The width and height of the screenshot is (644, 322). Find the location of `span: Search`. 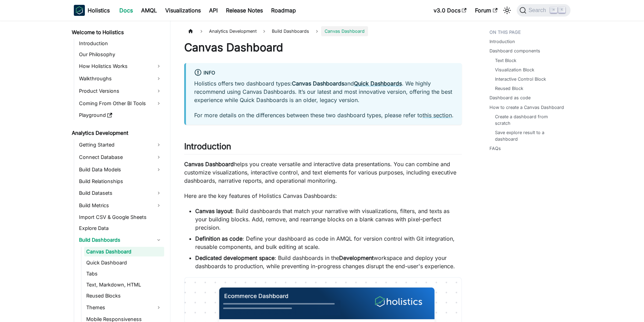

span: Search is located at coordinates (538, 10).